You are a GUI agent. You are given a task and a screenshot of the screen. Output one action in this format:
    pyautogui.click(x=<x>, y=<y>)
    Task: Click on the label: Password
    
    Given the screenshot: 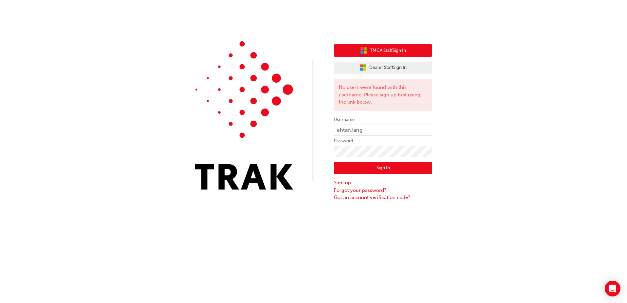 What is the action you would take?
    pyautogui.click(x=383, y=141)
    